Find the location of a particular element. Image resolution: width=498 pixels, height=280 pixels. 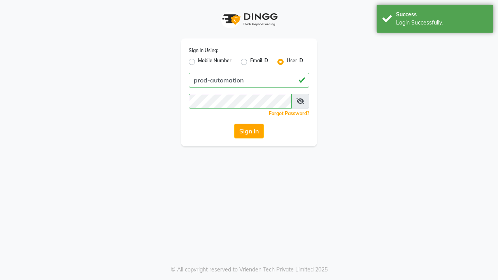

div: Success is located at coordinates (442, 14).